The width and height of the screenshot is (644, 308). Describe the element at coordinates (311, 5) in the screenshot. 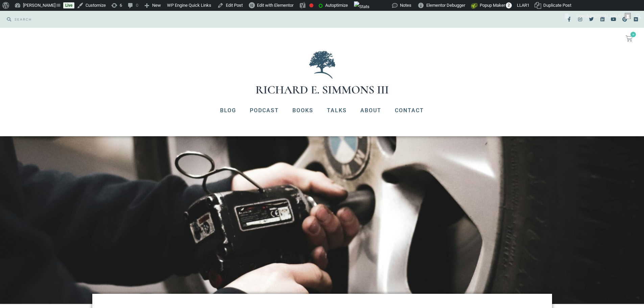

I see `div: Focus keyphrase not set` at that location.